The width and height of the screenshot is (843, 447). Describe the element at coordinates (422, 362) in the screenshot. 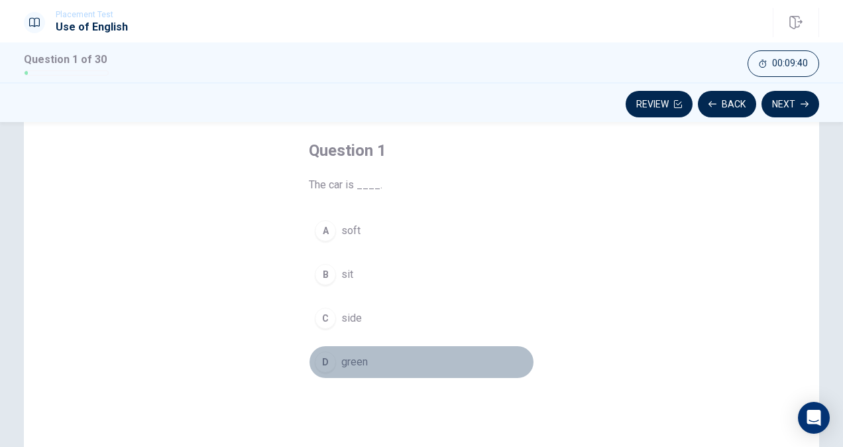

I see `button: Dgreen` at that location.